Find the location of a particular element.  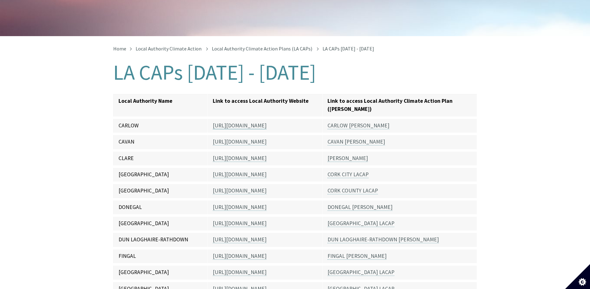

td: DUN LAOGHAIRE-RATHDOWN is located at coordinates (160, 239).